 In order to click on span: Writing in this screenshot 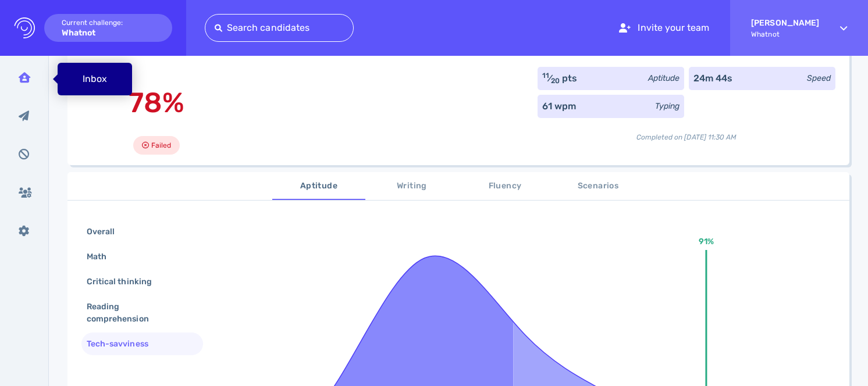, I will do `click(412, 186)`.